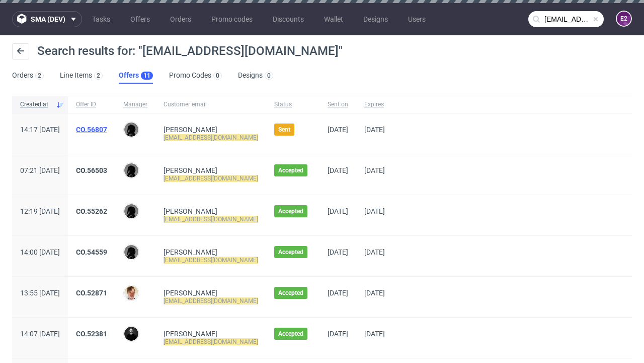  I want to click on a: Wallet, so click(333, 19).